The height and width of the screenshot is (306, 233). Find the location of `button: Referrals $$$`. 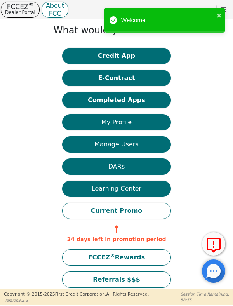

button: Referrals $$$ is located at coordinates (117, 280).